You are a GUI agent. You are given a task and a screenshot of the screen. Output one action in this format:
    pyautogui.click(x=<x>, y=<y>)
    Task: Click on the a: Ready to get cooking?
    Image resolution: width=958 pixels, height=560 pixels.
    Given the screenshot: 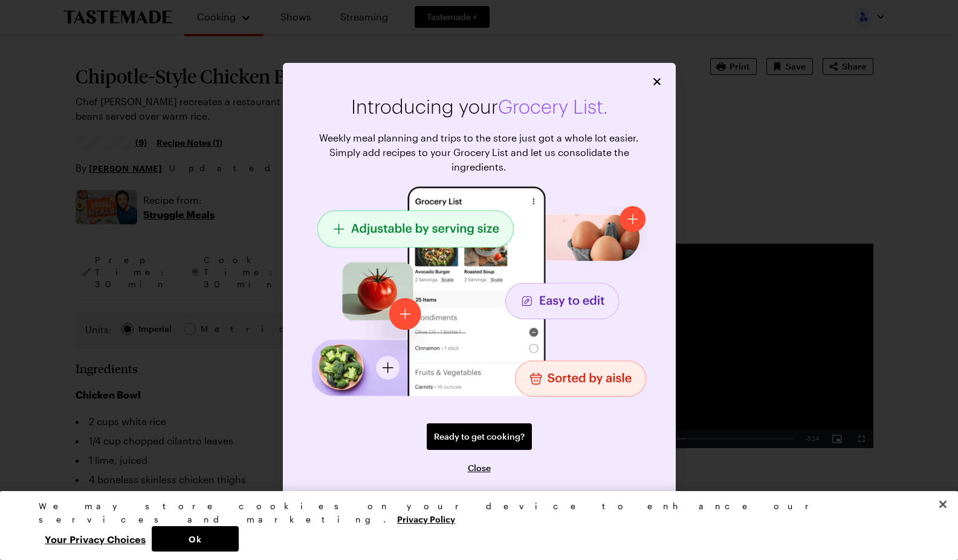 What is the action you would take?
    pyautogui.click(x=479, y=437)
    